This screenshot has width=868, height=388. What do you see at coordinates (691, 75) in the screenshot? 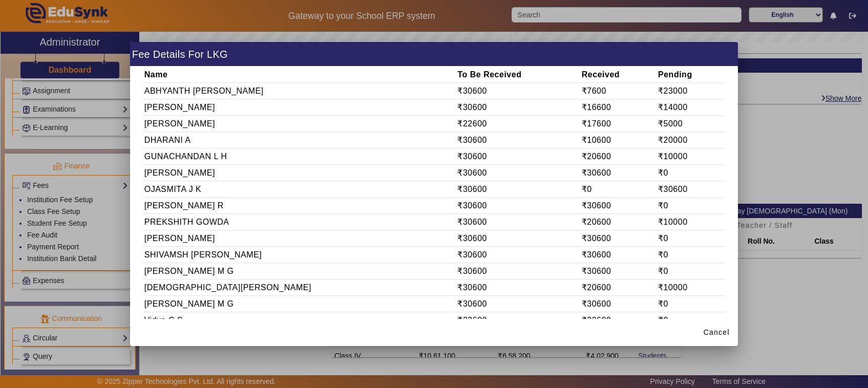
I see `th: Pending` at bounding box center [691, 75].